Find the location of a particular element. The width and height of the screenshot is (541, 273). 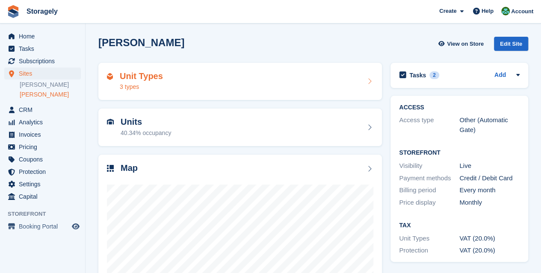

div: 40.34% occupancy is located at coordinates (146, 133).